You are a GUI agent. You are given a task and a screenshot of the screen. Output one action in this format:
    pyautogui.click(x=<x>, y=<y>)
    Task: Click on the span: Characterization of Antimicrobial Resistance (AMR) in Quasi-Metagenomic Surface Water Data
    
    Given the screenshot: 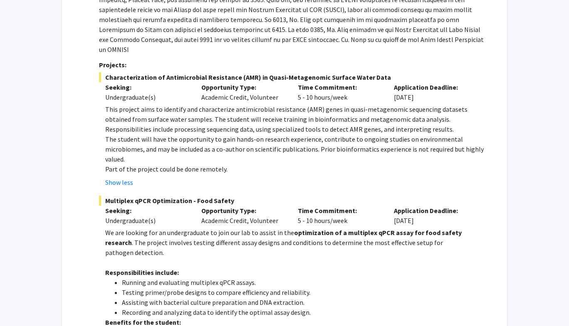 What is the action you would take?
    pyautogui.click(x=294, y=77)
    